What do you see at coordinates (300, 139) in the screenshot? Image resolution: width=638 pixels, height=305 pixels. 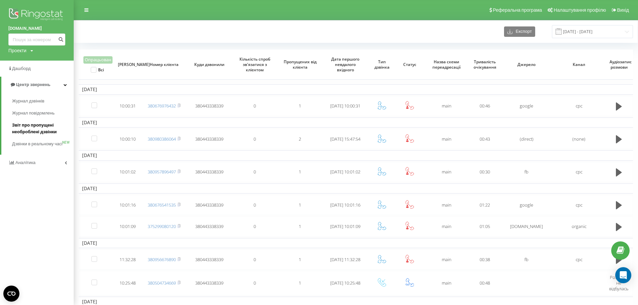 I see `span: 2` at bounding box center [300, 139].